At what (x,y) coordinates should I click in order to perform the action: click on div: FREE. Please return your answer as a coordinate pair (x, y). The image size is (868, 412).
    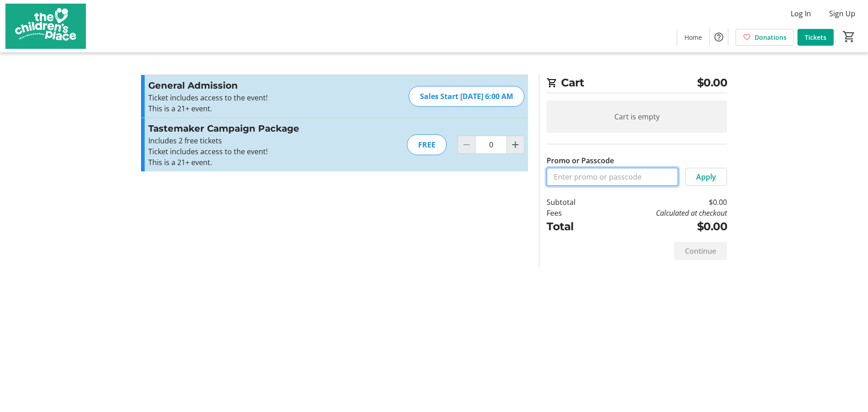
    Looking at the image, I should click on (427, 145).